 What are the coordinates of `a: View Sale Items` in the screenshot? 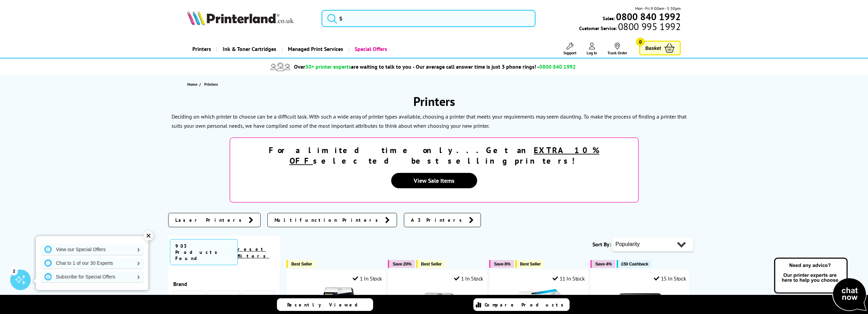 It's located at (434, 180).